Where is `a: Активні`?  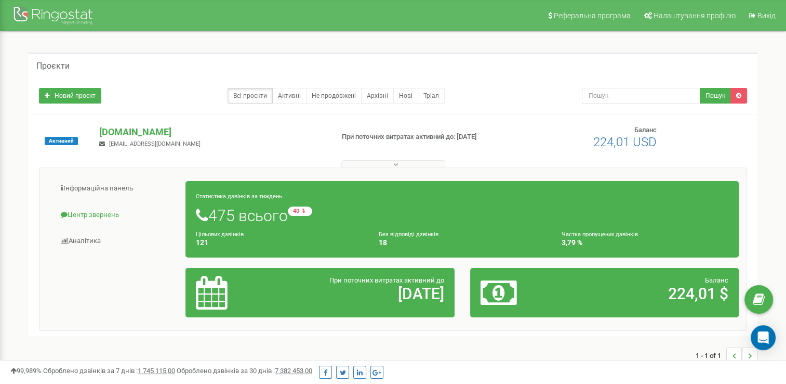
a: Активні is located at coordinates (289, 96).